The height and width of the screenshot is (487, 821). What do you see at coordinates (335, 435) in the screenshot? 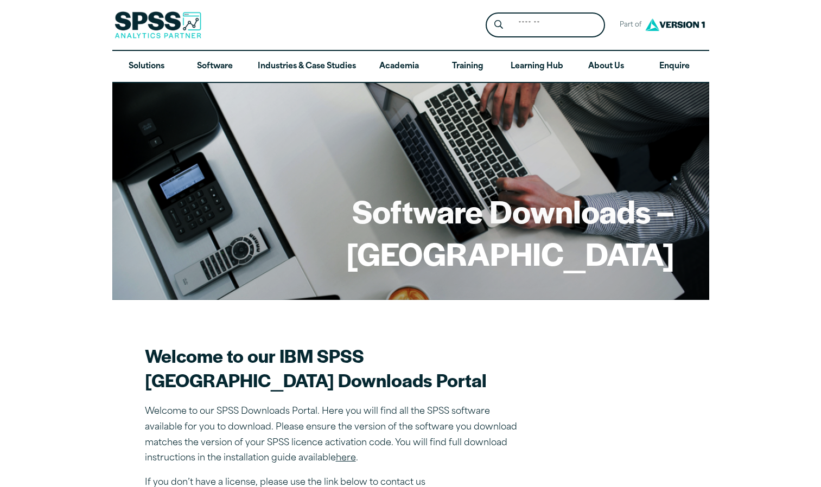
I see `p: Welcome to our SPSS Downloads Portal. Here you will find all the SPSS software available for you ...` at bounding box center [335, 435].